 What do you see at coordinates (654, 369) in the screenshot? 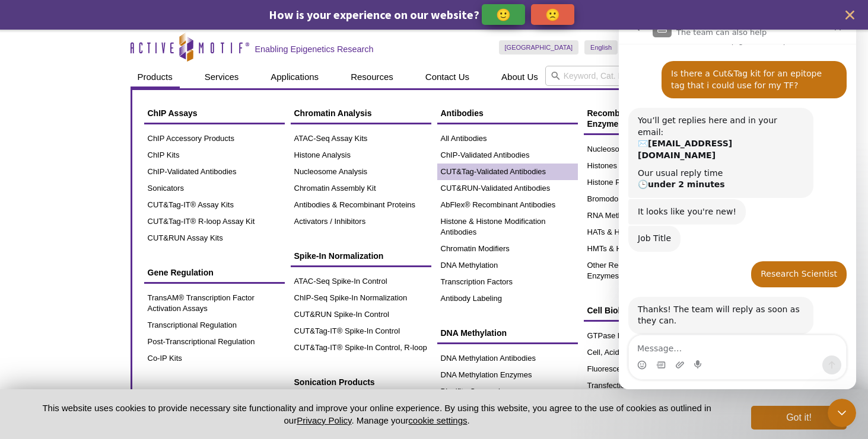
I see `a: Fluorescence` at bounding box center [654, 369].